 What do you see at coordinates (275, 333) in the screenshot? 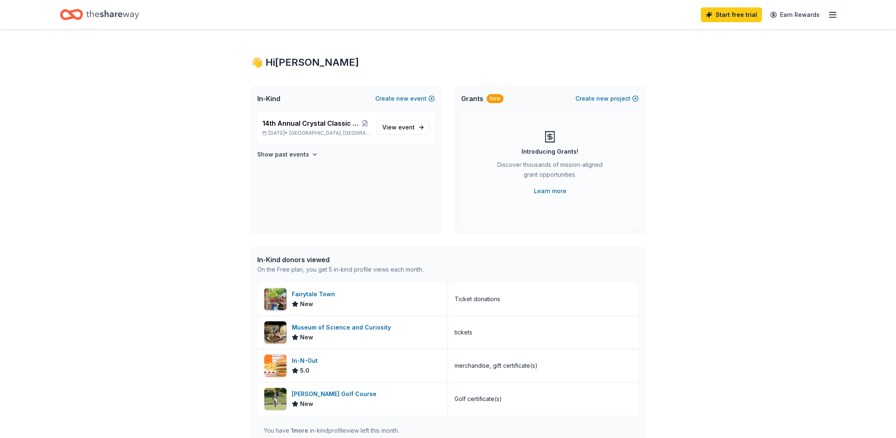
I see `img: Image for Museum of Science and Curiosity` at bounding box center [275, 333].